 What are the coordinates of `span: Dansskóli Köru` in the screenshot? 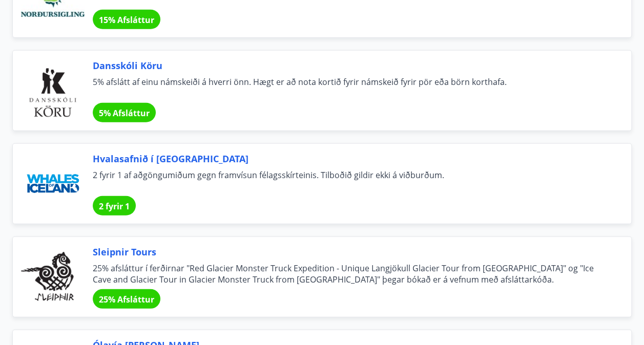 It's located at (350, 65).